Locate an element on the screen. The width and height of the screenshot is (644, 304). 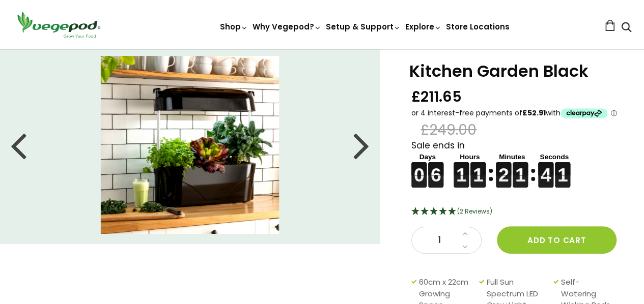
span: 1 is located at coordinates (439, 240).